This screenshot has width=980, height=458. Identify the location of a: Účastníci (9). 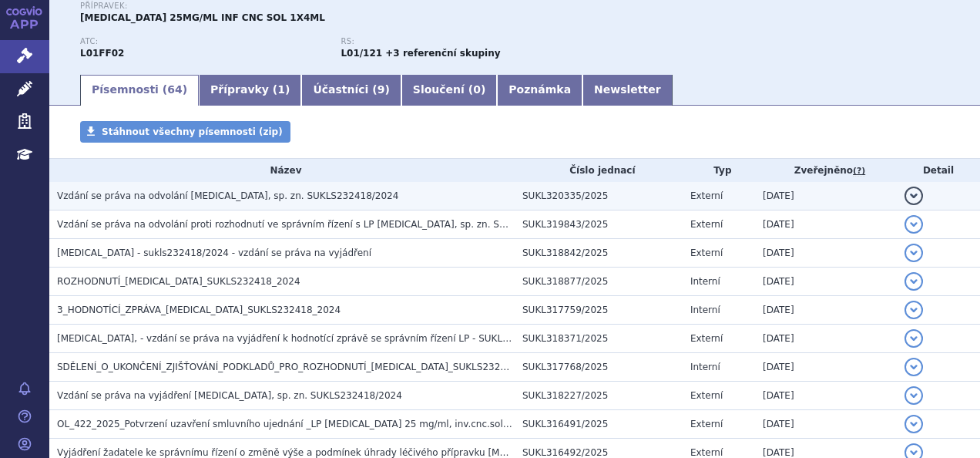
(351, 90).